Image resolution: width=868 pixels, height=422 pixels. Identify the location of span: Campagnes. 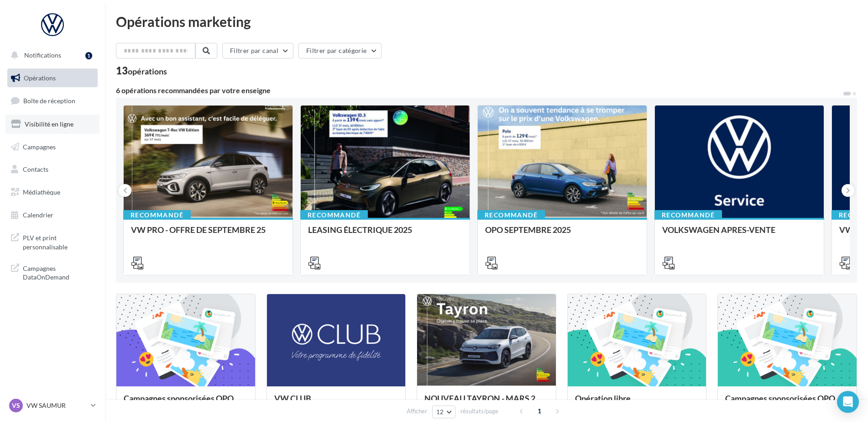
(39, 146).